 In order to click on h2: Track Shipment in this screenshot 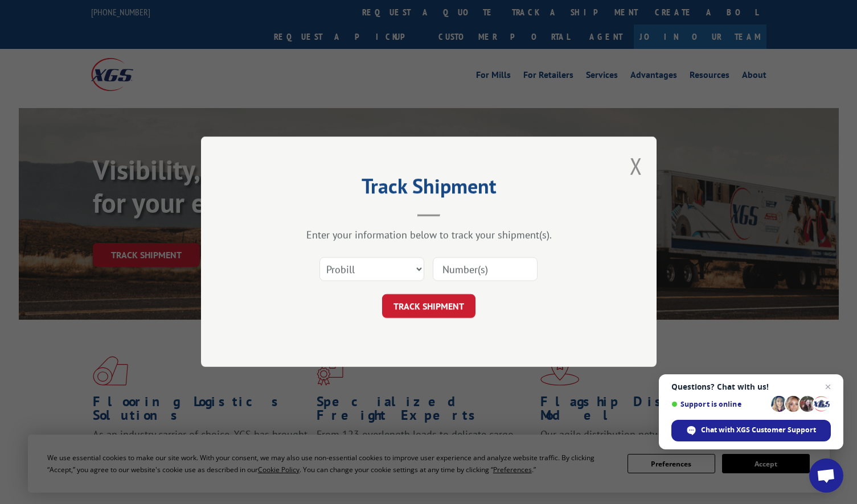, I will do `click(429, 189)`.